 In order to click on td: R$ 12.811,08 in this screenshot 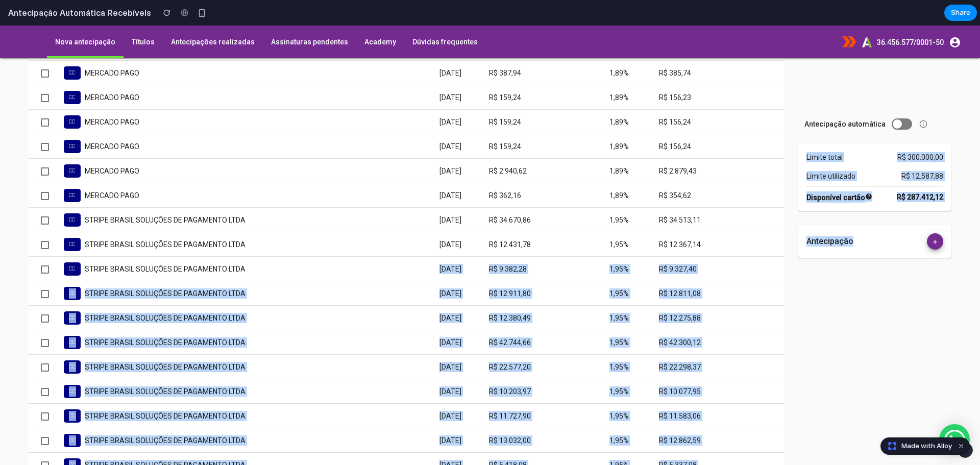, I will do `click(722, 268)`.